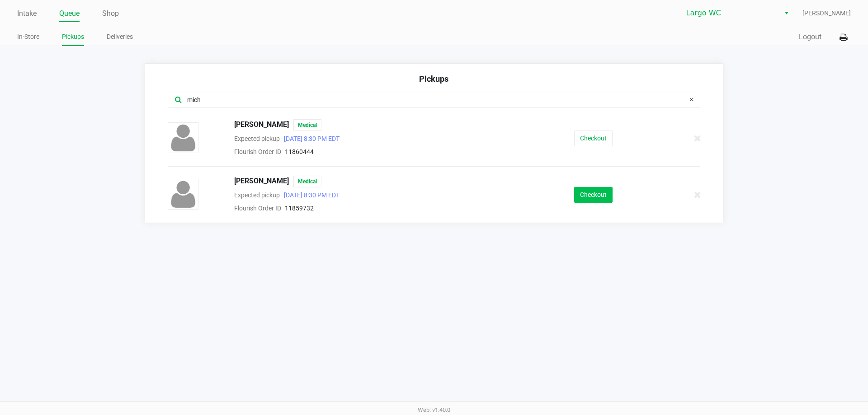 The image size is (868, 415). Describe the element at coordinates (434, 410) in the screenshot. I see `span: Web: v1.40.0` at that location.